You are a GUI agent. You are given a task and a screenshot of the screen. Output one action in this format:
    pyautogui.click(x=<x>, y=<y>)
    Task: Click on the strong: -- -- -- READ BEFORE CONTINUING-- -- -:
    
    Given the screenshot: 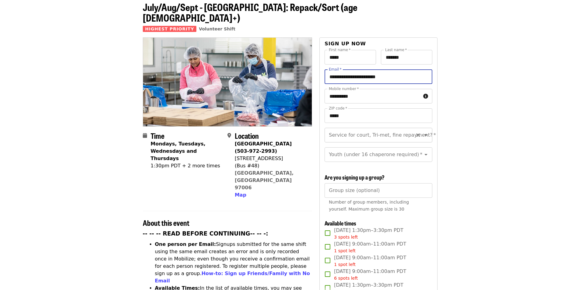 What is the action you would take?
    pyautogui.click(x=205, y=233)
    